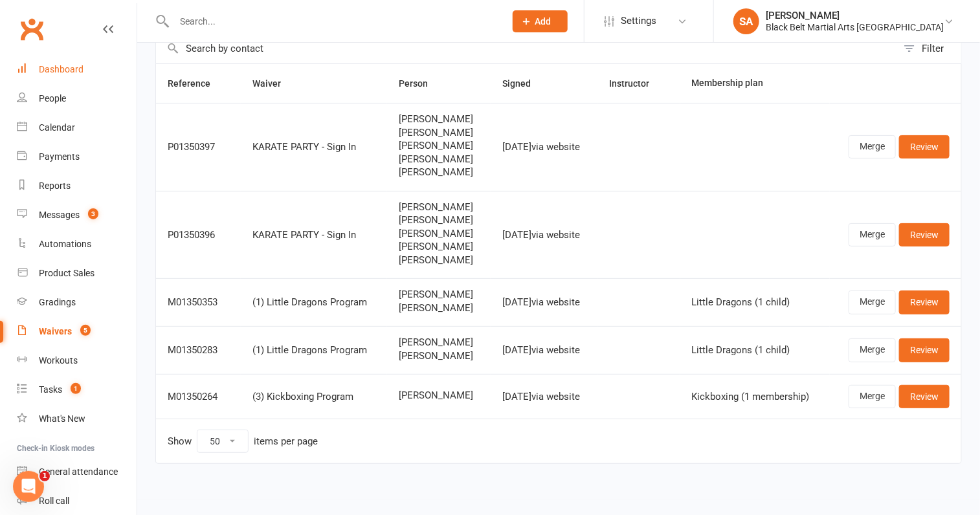 This screenshot has width=980, height=515. I want to click on a: Gradings, so click(76, 302).